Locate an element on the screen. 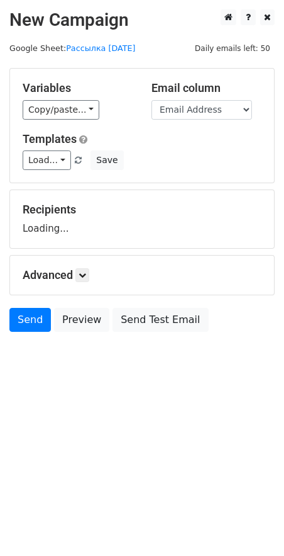 This screenshot has width=284, height=556. a: Templates is located at coordinates (50, 138).